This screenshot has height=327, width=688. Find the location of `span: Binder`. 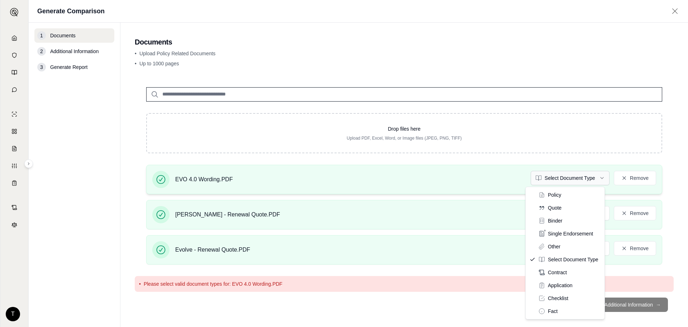

span: Binder is located at coordinates (555, 221).